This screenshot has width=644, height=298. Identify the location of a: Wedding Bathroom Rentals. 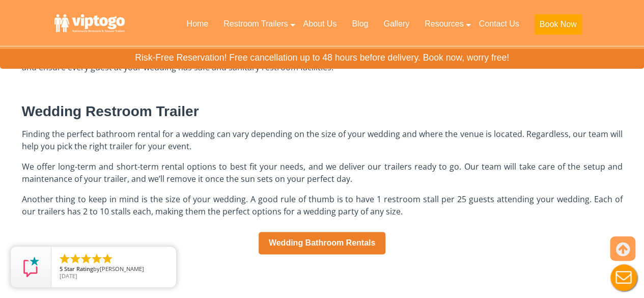
(322, 243).